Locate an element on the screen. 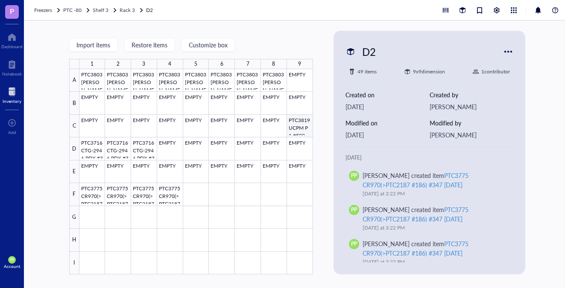 This screenshot has width=565, height=288. div: Account is located at coordinates (12, 266).